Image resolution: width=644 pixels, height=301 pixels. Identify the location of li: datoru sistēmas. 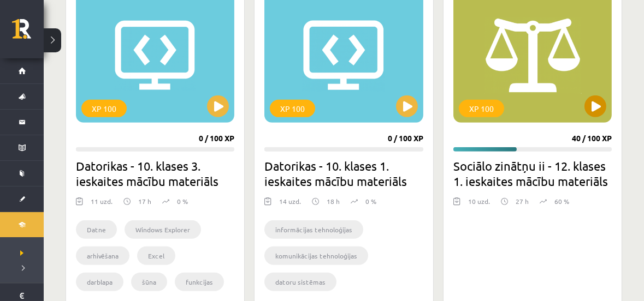
(300, 282).